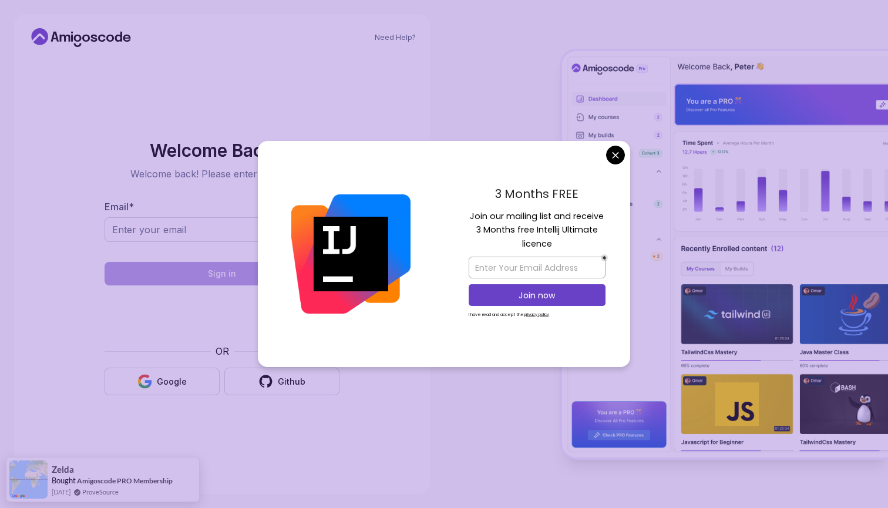 The height and width of the screenshot is (508, 888). What do you see at coordinates (282, 381) in the screenshot?
I see `button: Github` at bounding box center [282, 381].